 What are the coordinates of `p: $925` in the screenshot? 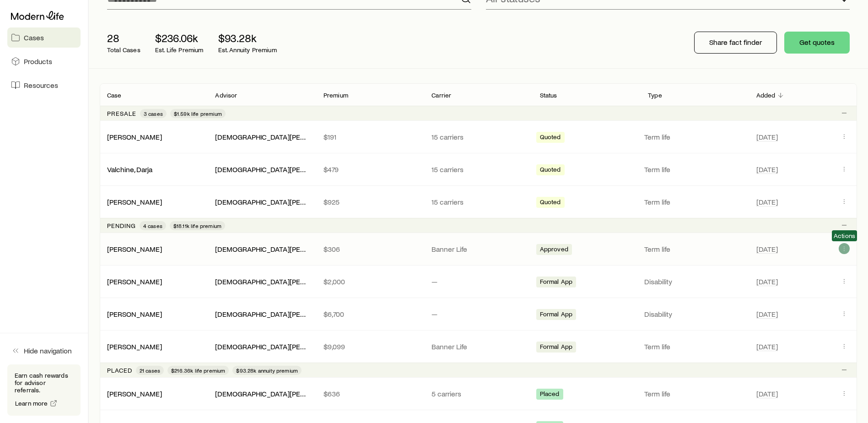 It's located at (370, 202).